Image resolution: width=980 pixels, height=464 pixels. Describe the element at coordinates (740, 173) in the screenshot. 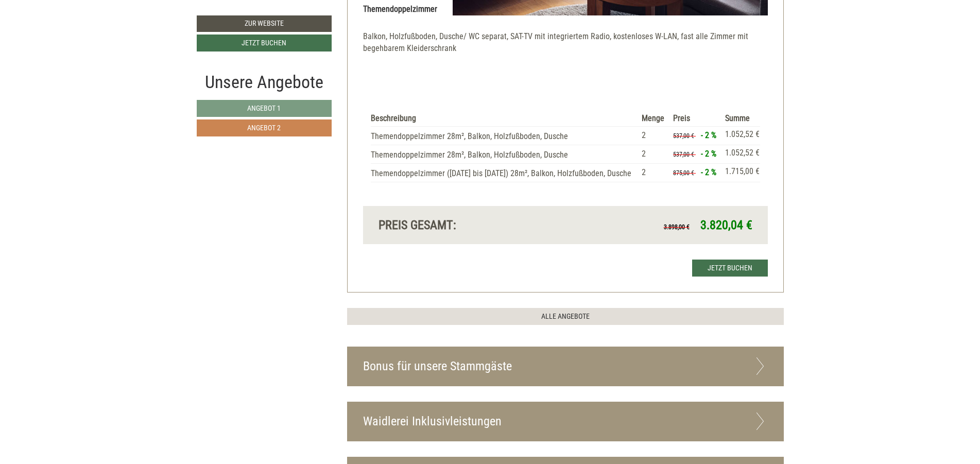

I see `td: 1.715,00 €` at that location.